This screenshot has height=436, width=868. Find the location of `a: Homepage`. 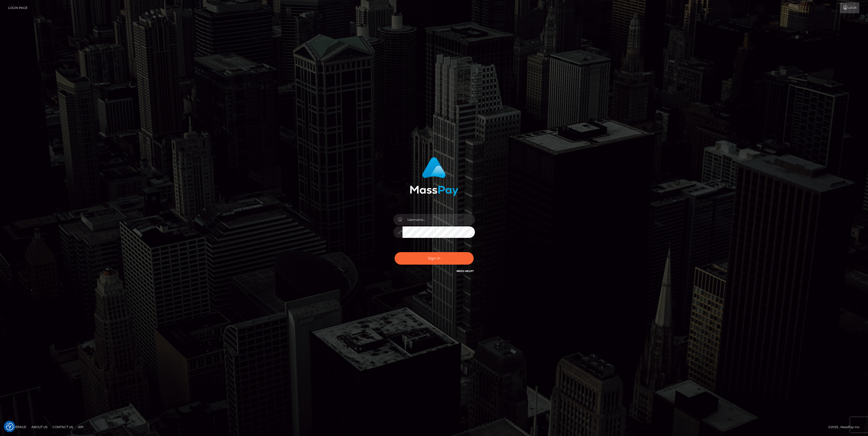

a: Homepage is located at coordinates (17, 427).